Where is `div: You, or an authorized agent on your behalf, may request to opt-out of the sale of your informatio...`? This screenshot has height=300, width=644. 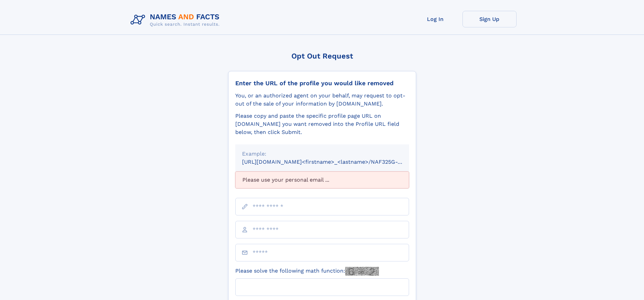
div: You, or an authorized agent on your behalf, may request to opt-out of the sale of your informatio... is located at coordinates (322, 100).